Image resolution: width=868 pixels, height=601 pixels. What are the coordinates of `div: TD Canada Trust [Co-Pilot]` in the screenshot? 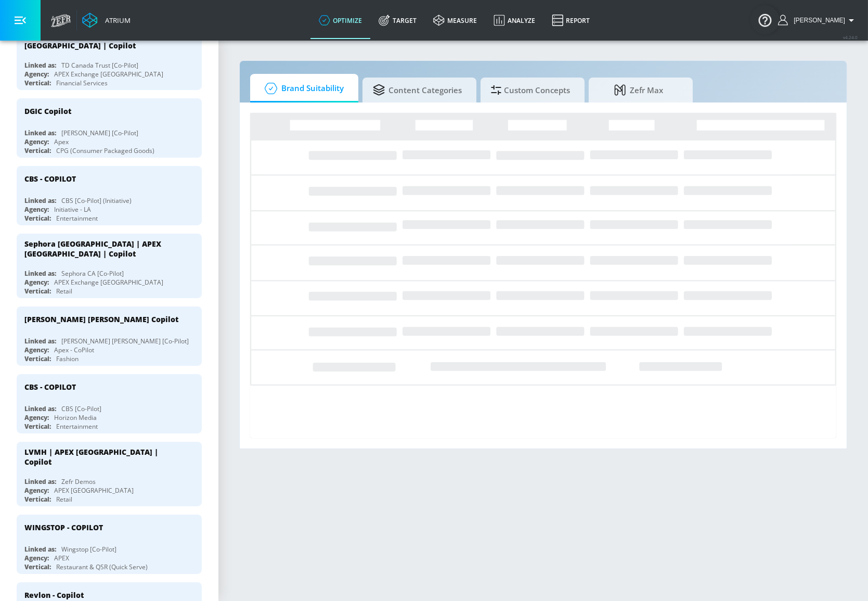 It's located at (99, 65).